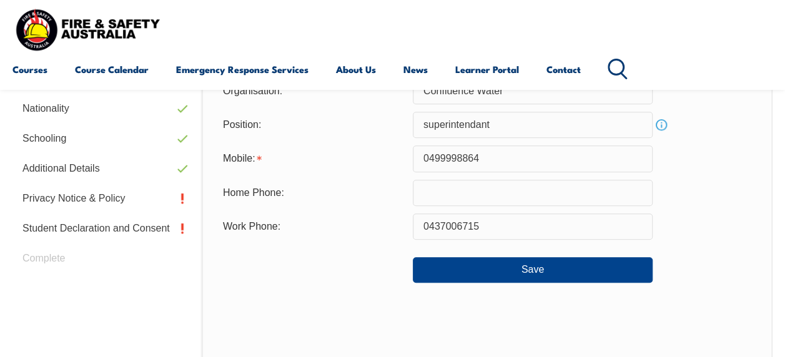 The height and width of the screenshot is (357, 785). I want to click on div: Position:, so click(313, 125).